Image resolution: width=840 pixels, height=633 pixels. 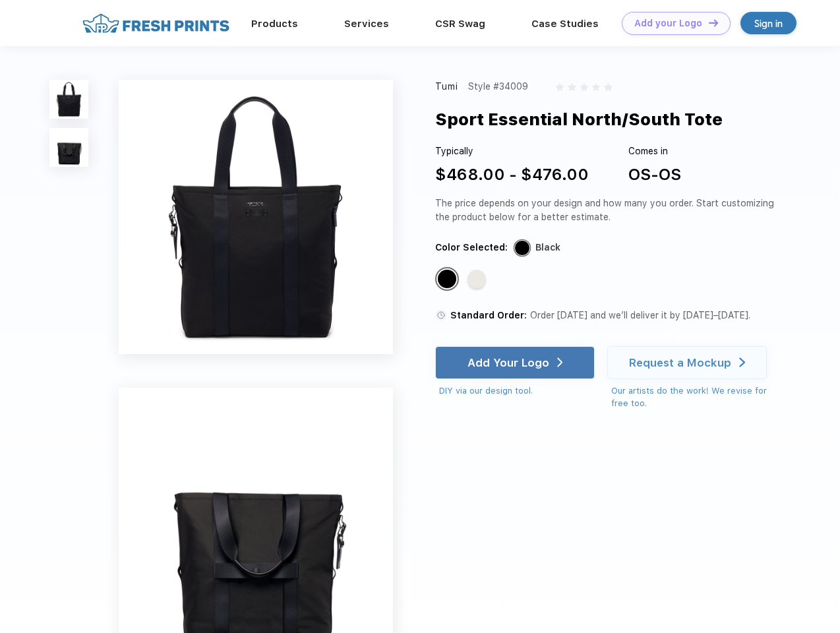 I want to click on div: Add your Logo, so click(x=667, y=24).